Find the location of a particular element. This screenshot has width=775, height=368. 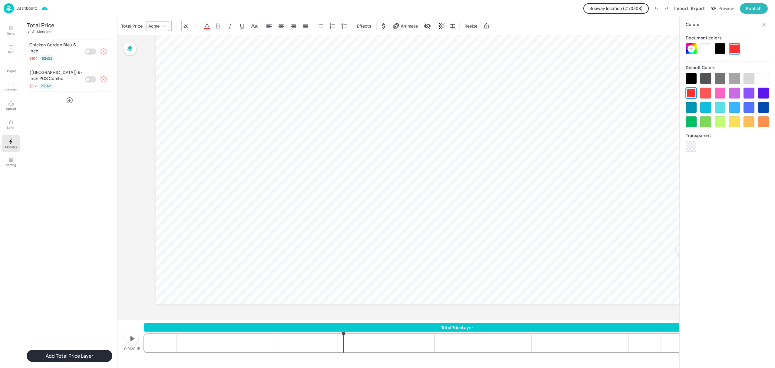

p: Text is located at coordinates (11, 52).